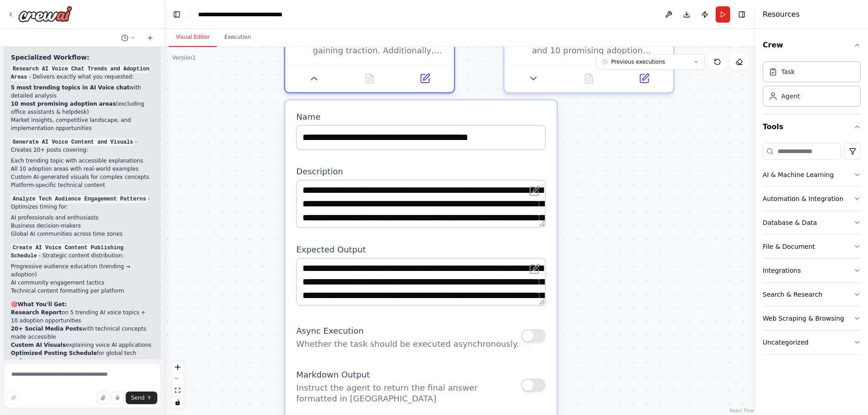 Image resolution: width=868 pixels, height=415 pixels. I want to click on div: Database & Data, so click(790, 223).